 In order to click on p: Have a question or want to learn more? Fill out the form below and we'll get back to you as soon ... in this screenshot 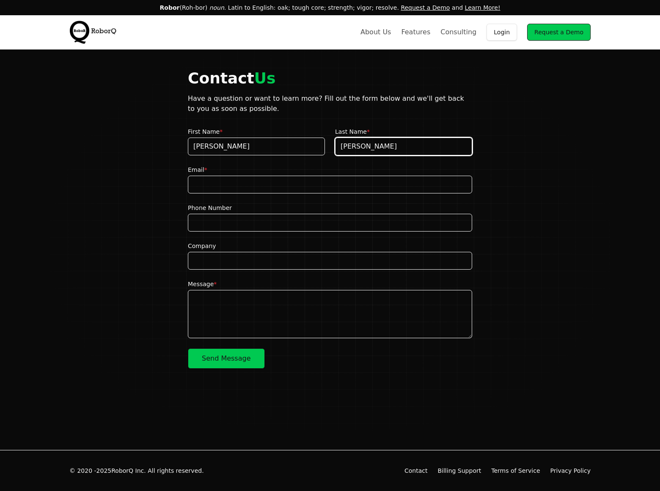, I will do `click(330, 104)`.